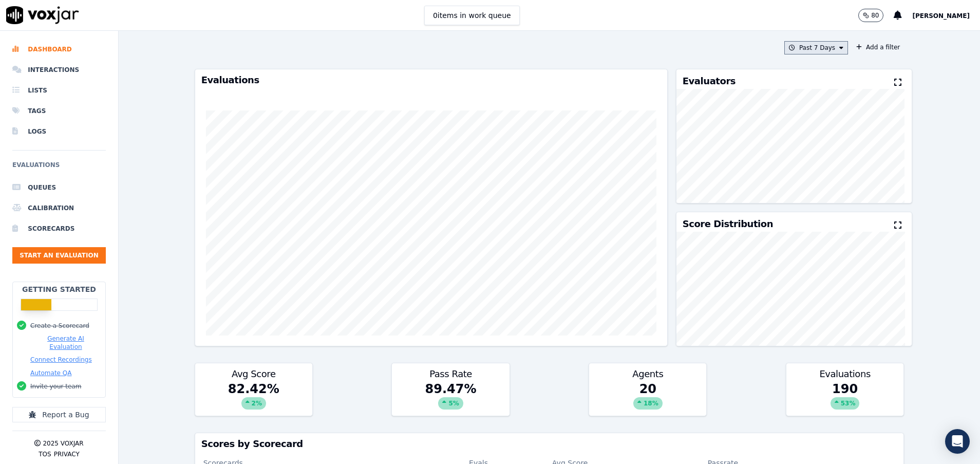  Describe the element at coordinates (845, 403) in the screenshot. I see `div: 53 %` at that location.